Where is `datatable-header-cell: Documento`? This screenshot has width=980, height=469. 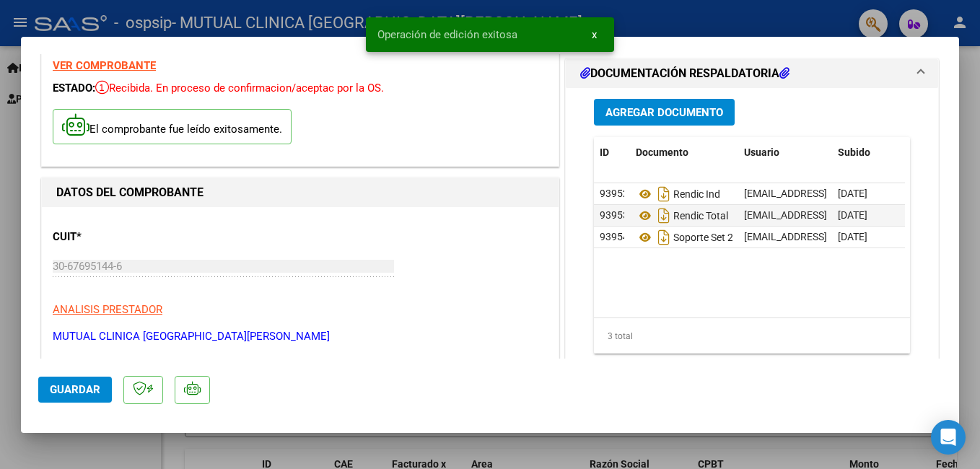
datatable-header-cell: Documento is located at coordinates (684, 152).